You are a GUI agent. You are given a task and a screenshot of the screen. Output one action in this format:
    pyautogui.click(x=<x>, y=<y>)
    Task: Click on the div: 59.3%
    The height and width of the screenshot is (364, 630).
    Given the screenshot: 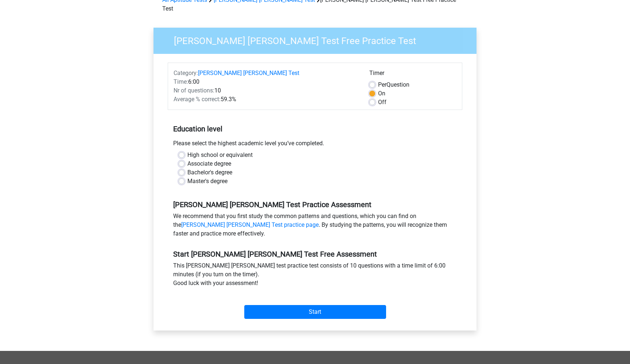 What is the action you would take?
    pyautogui.click(x=266, y=100)
    